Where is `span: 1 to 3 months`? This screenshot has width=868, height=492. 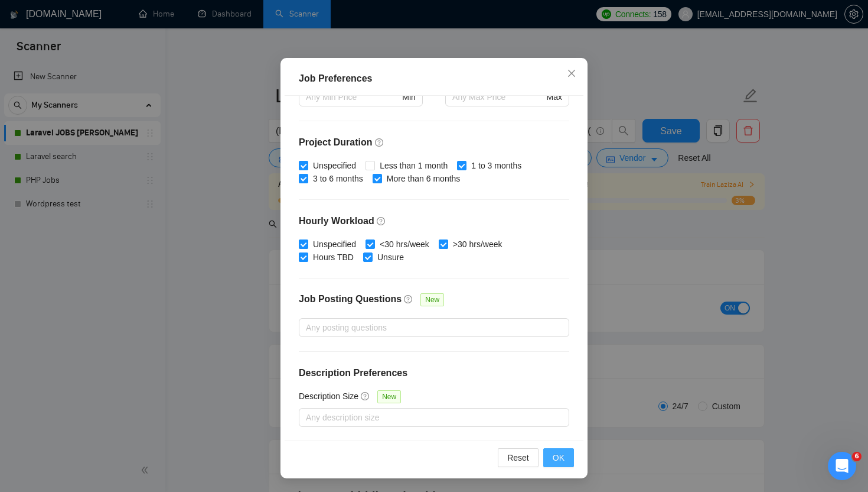
span: 1 to 3 months is located at coordinates (496, 165).